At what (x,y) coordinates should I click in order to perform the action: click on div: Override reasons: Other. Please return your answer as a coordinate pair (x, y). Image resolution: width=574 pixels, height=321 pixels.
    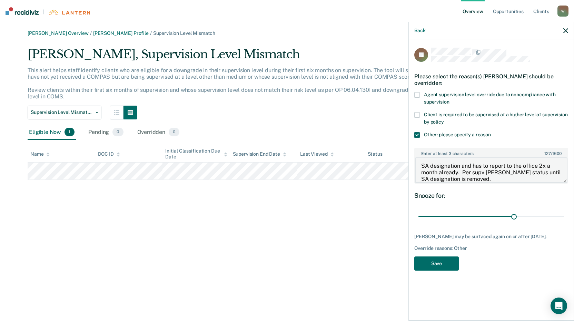
    Looking at the image, I should click on (491, 248).